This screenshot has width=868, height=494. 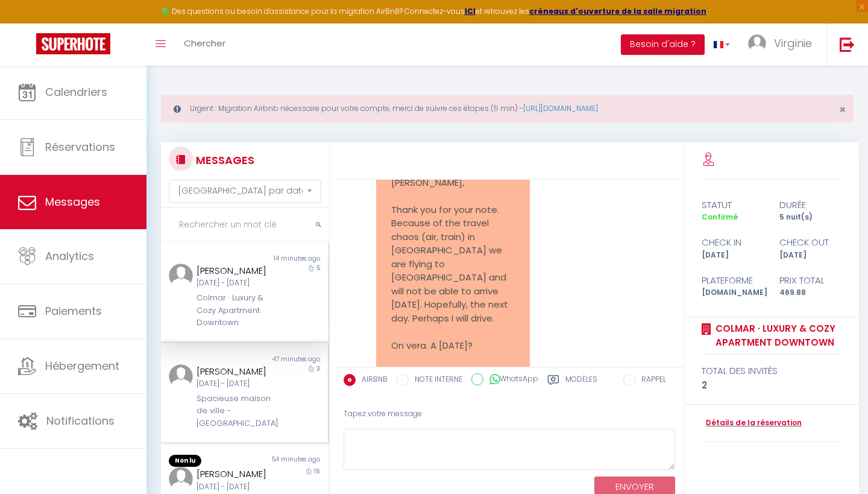 What do you see at coordinates (777, 335) in the screenshot?
I see `a: Colmar · Luxury & Cozy Apartment Downtown` at bounding box center [777, 335].